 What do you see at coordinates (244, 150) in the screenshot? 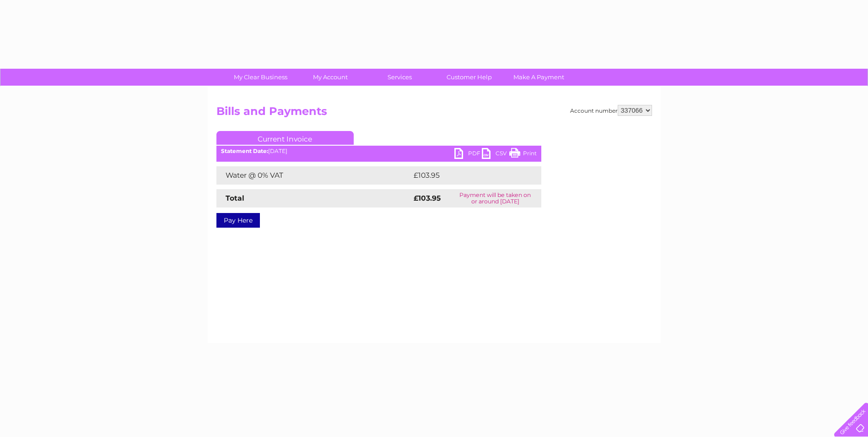
I see `b: Statement Date:` at bounding box center [244, 150].